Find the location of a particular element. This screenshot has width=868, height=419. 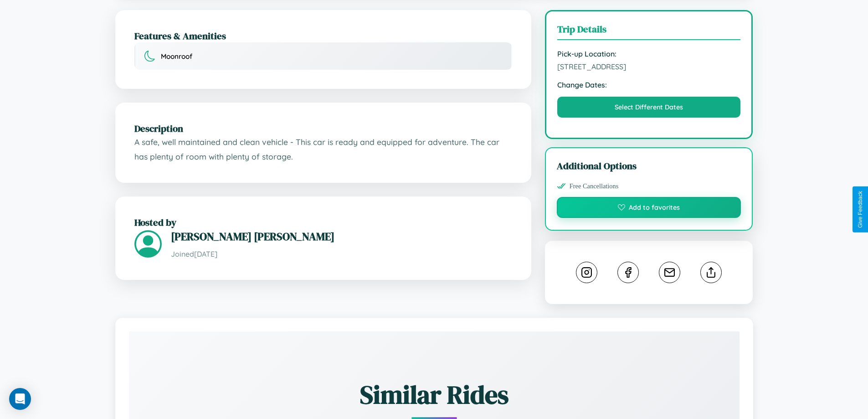

button: Add to favorites is located at coordinates (649, 208).